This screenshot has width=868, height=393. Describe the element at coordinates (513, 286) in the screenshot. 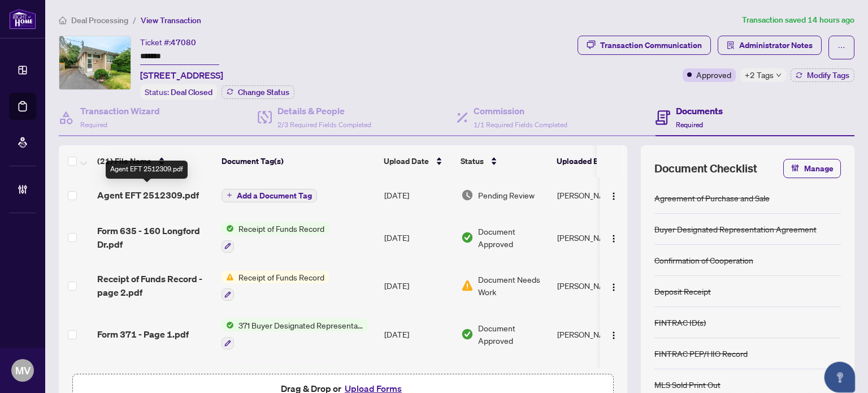

I see `span: Document Needs Work` at that location.